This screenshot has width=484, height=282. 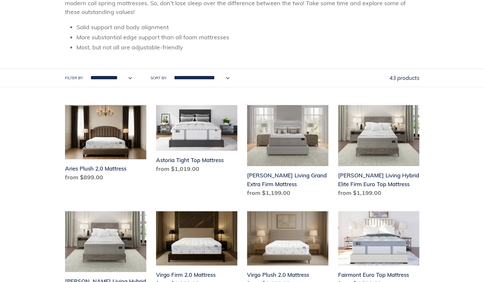 I want to click on span: 43 products, so click(x=404, y=78).